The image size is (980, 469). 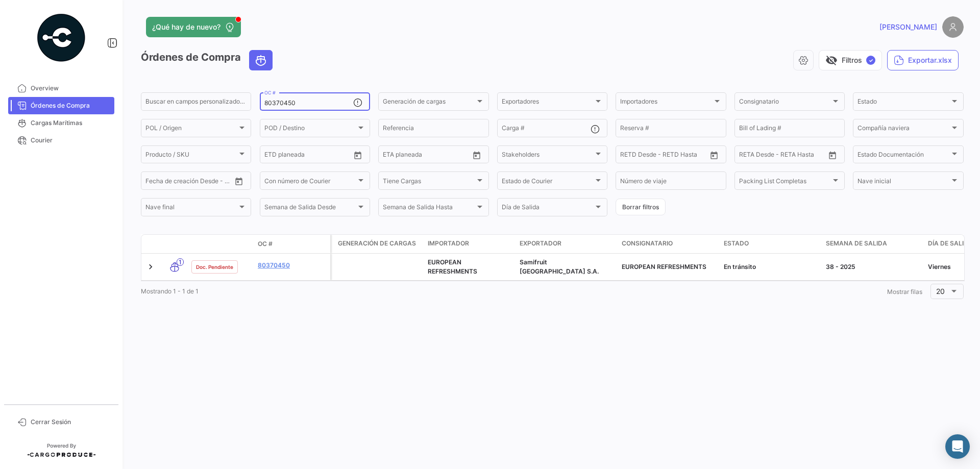 I want to click on span: ¿Qué hay de nuevo?, so click(x=186, y=27).